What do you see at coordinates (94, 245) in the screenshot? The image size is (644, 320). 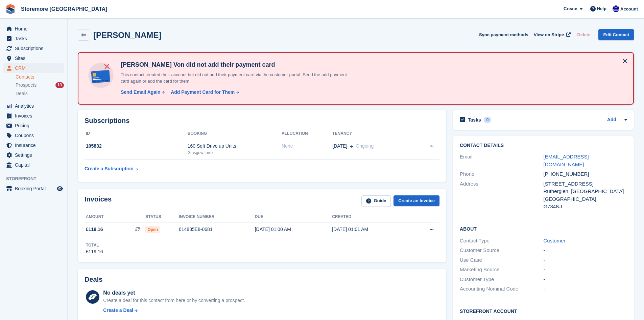 I see `div: Total` at bounding box center [94, 245].